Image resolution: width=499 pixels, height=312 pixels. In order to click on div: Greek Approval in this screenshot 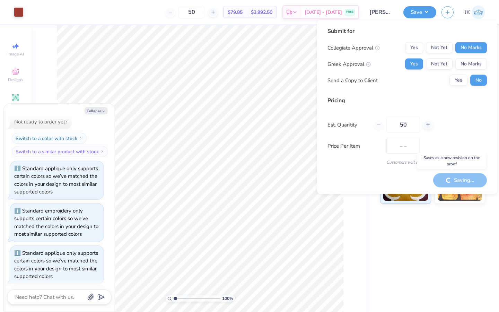, I will do `click(349, 64)`.